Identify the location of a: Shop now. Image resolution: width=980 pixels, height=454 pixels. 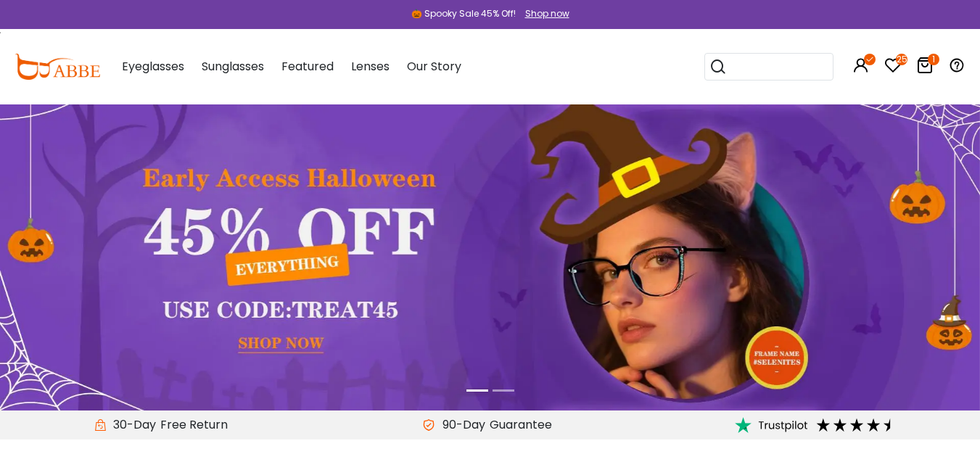
(544, 13).